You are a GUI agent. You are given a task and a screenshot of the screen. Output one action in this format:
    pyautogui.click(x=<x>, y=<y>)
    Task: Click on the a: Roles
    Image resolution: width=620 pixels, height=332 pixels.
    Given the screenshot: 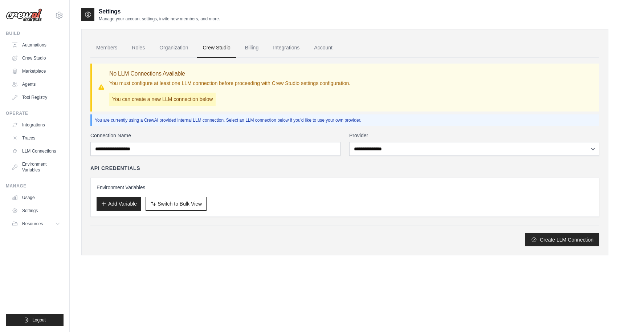 What is the action you would take?
    pyautogui.click(x=138, y=48)
    